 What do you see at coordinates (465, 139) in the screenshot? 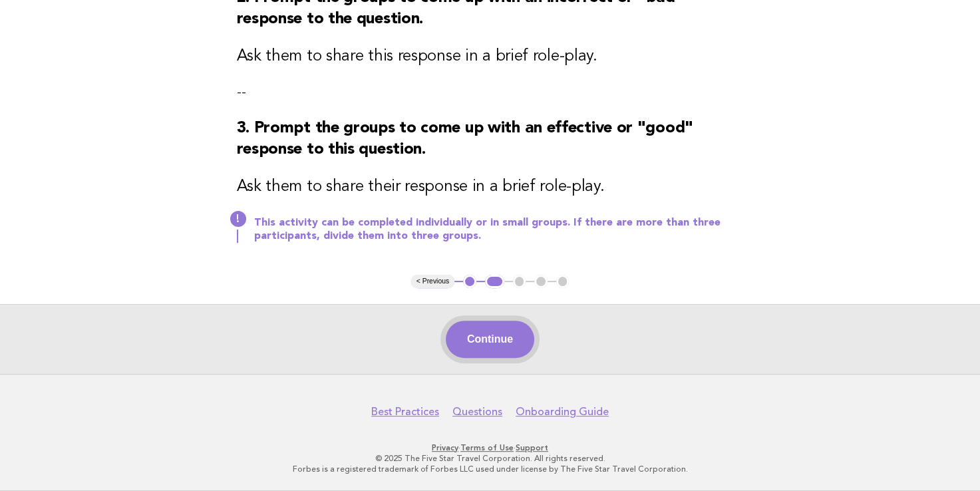
I see `strong: 3. Prompt the groups to come up with an effective or "good" response to this question.` at bounding box center [465, 139].